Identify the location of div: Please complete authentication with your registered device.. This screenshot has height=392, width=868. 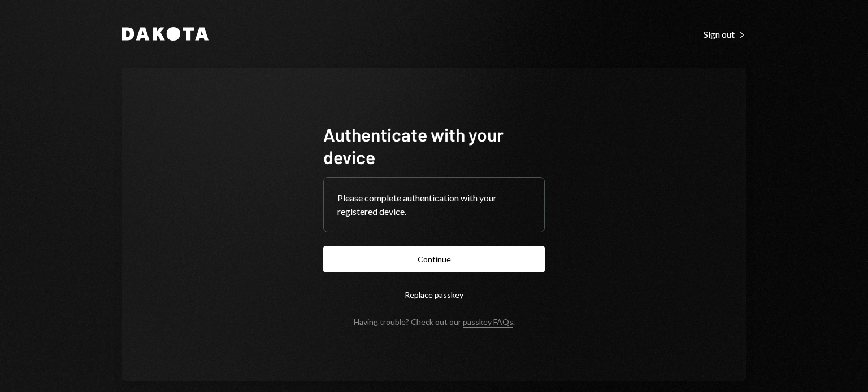
(434, 205).